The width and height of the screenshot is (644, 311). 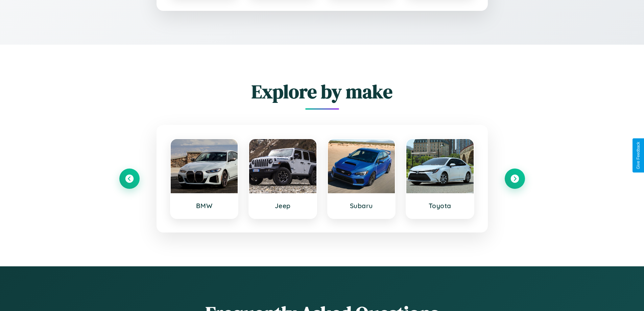 What do you see at coordinates (440, 206) in the screenshot?
I see `h3: Toyota` at bounding box center [440, 206].